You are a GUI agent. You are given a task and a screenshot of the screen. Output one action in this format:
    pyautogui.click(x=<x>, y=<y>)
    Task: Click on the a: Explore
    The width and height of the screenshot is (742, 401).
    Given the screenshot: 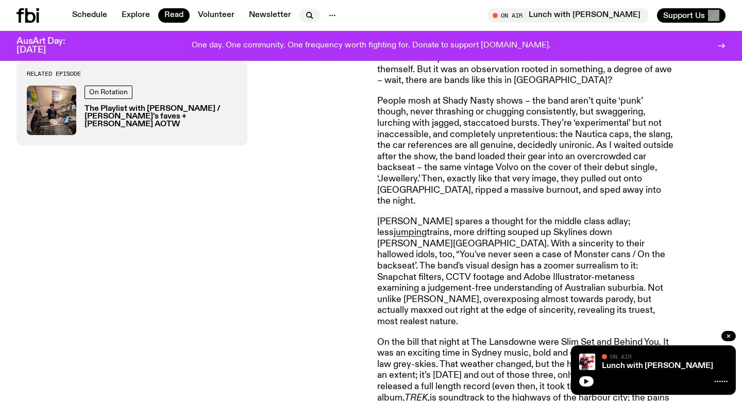 What is the action you would take?
    pyautogui.click(x=136, y=15)
    